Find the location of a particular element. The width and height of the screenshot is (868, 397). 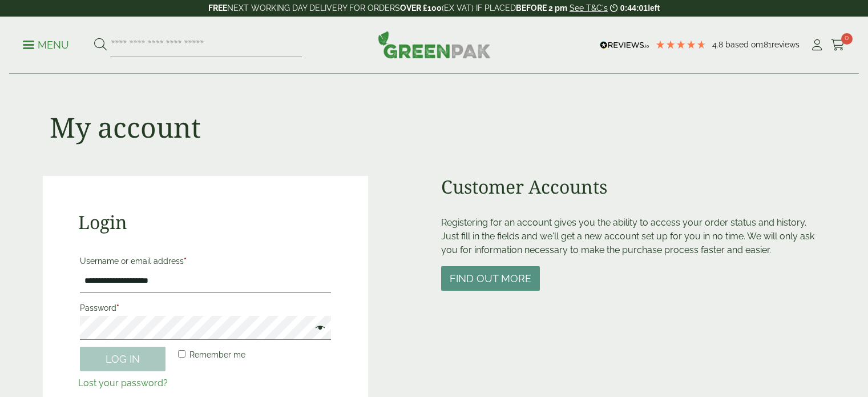

a: Menu is located at coordinates (46, 44).